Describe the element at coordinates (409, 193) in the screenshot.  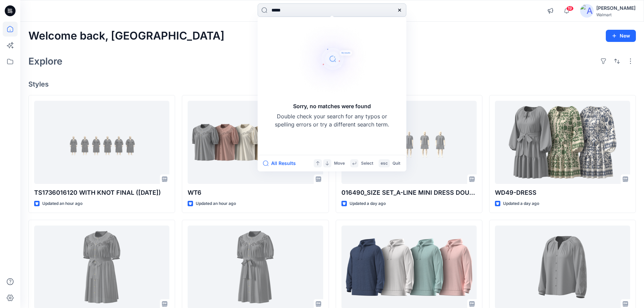
I see `p: 016490_SIZE SET_A-LINE MINI DRESS DOUBLE CLOTH` at that location.